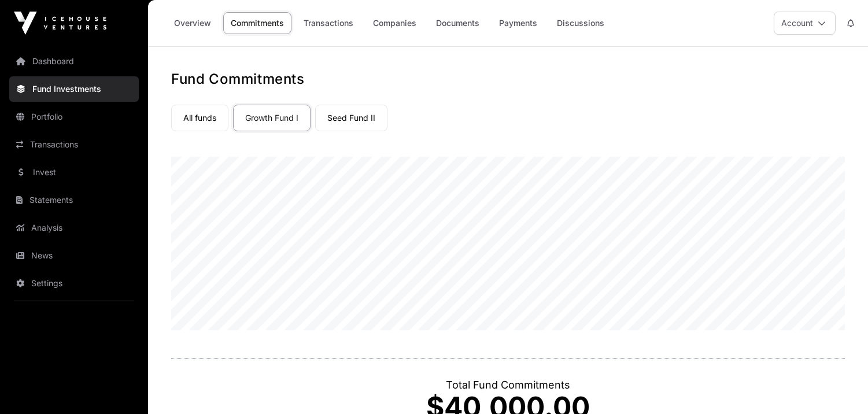 The image size is (868, 414). I want to click on a: Companies, so click(394, 23).